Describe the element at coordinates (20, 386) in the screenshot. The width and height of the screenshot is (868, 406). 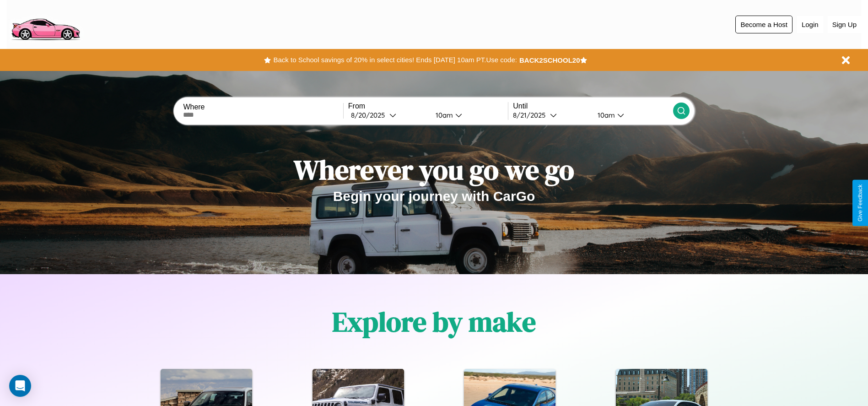
I see `div: Open Intercom Messenger` at that location.